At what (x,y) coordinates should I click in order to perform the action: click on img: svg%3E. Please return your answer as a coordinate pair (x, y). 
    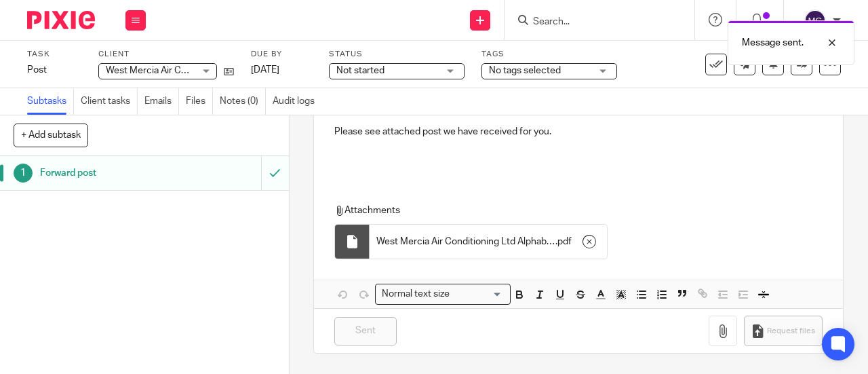
    Looking at the image, I should click on (815, 20).